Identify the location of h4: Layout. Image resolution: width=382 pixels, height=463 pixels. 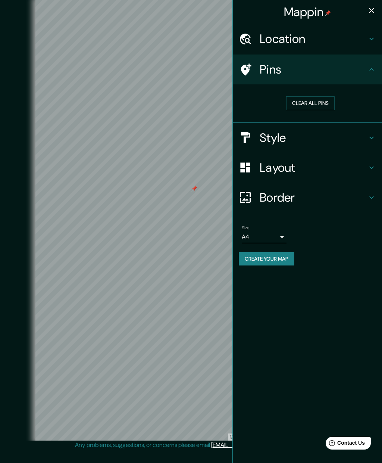
(313, 168).